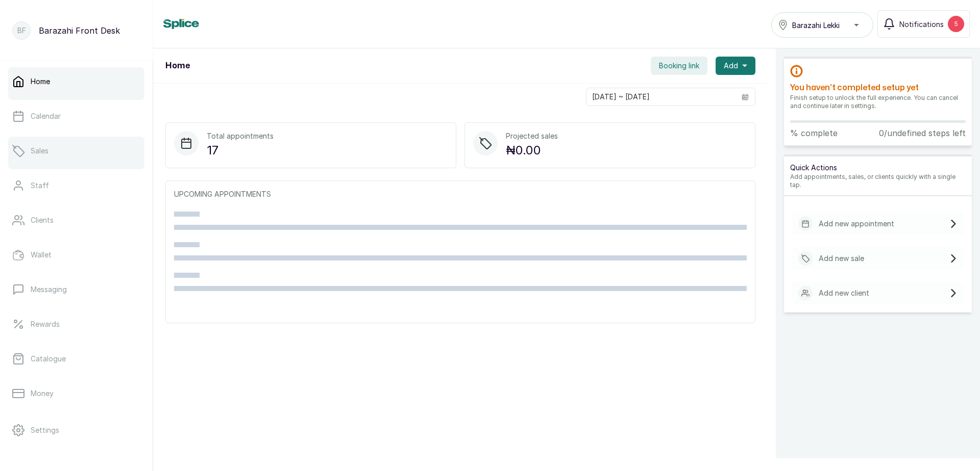 Image resolution: width=980 pixels, height=471 pixels. What do you see at coordinates (76, 431) in the screenshot?
I see `a: Settings` at bounding box center [76, 431].